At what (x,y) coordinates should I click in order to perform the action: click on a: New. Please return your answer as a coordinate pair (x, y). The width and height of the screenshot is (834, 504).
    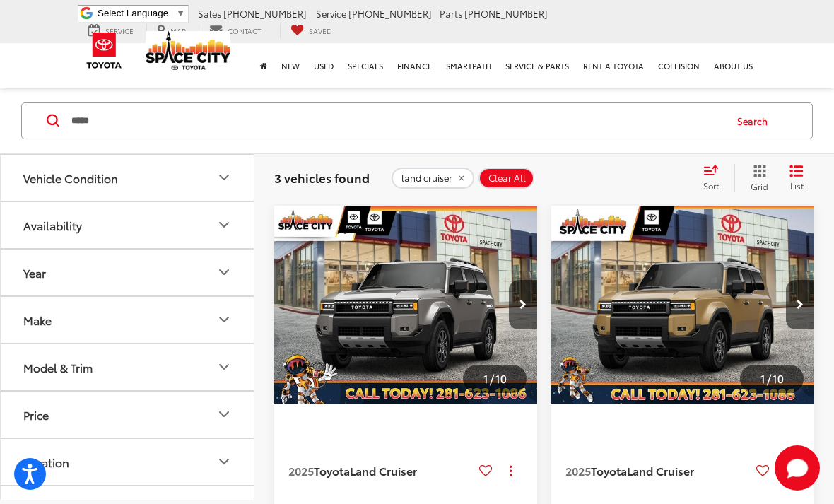
    Looking at the image, I should click on (291, 66).